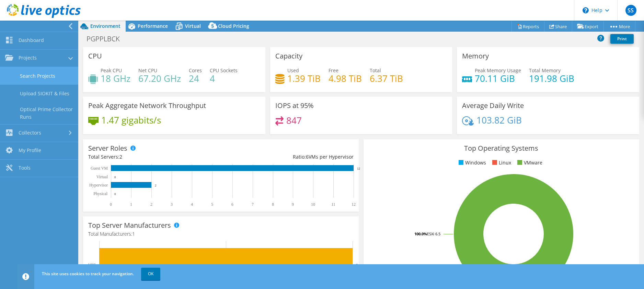 The width and height of the screenshot is (644, 289). Describe the element at coordinates (121, 156) in the screenshot. I see `span: 2` at that location.